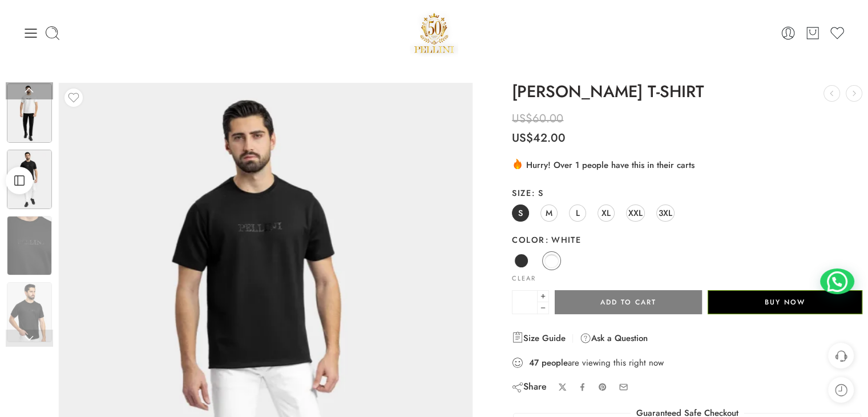 This screenshot has height=417, width=868. Describe the element at coordinates (562, 387) in the screenshot. I see `a: Share on X` at that location.